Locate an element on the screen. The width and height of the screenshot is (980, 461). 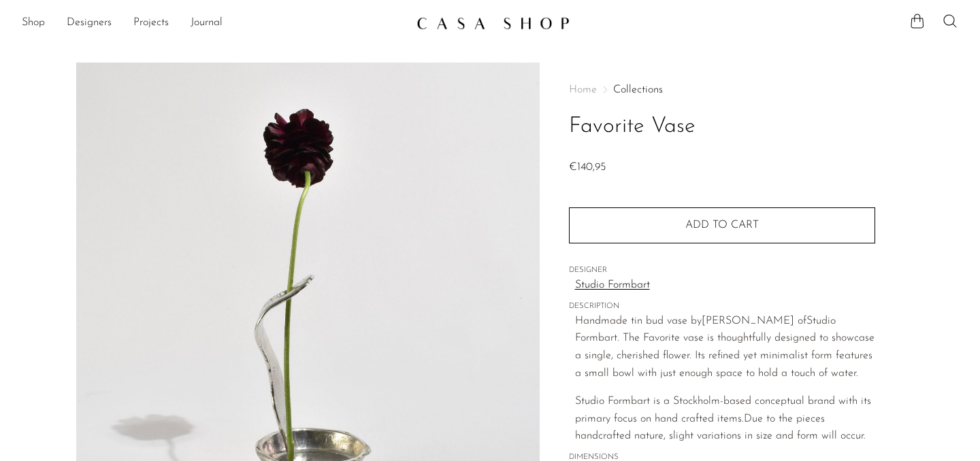
span: Add to cart is located at coordinates (722, 225).